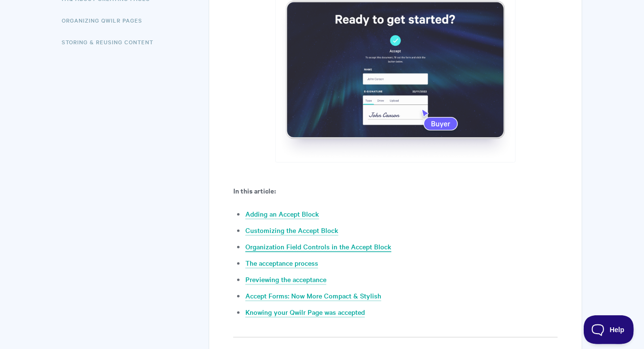 The height and width of the screenshot is (349, 644). Describe the element at coordinates (254, 190) in the screenshot. I see `strong: In this article:` at that location.